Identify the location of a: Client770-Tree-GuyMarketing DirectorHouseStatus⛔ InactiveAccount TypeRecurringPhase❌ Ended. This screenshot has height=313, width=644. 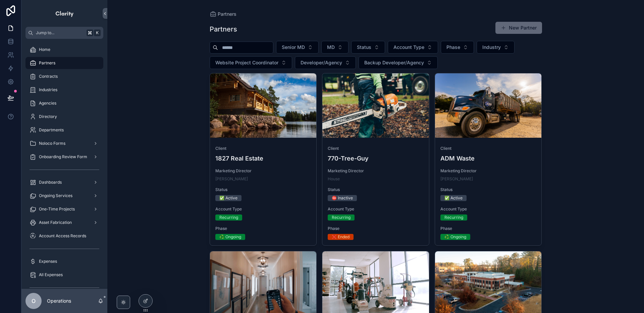
(376, 159).